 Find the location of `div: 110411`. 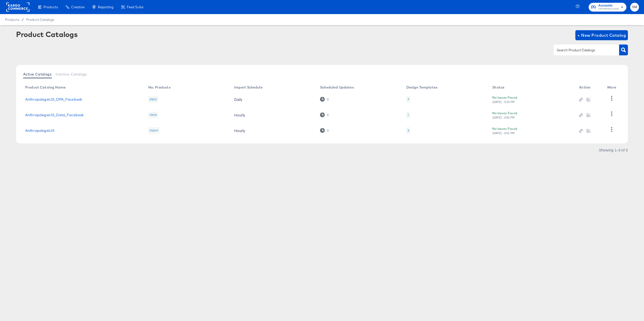

div: 110411 is located at coordinates (154, 131).